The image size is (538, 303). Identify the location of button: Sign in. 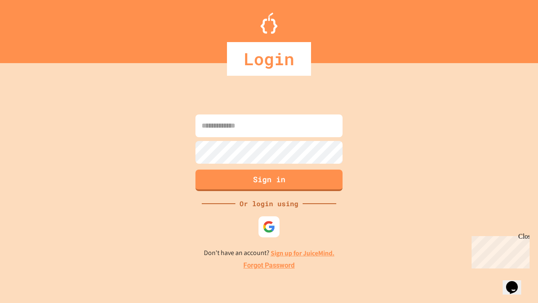
(269, 180).